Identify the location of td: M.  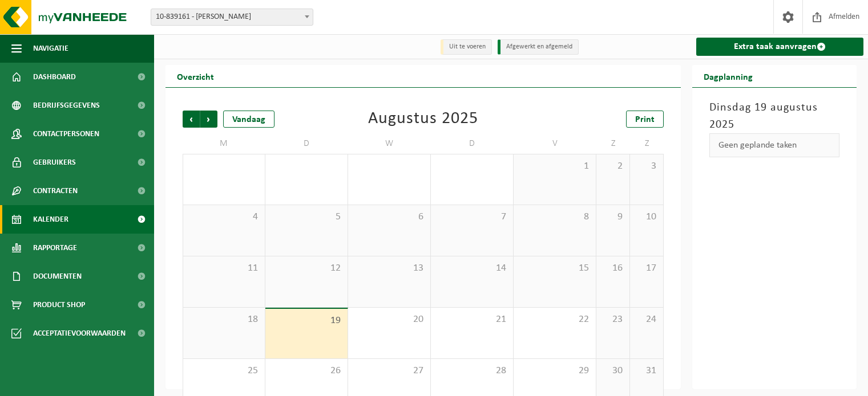
(224, 143).